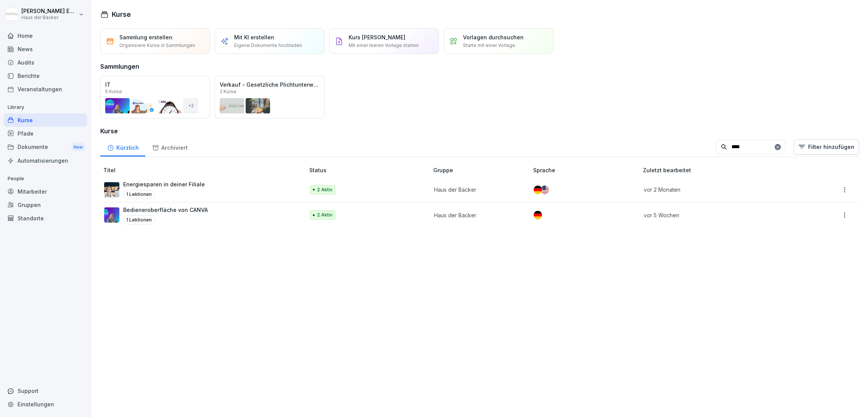 The image size is (868, 417). Describe the element at coordinates (45, 160) in the screenshot. I see `div: Automatisierungen` at that location.